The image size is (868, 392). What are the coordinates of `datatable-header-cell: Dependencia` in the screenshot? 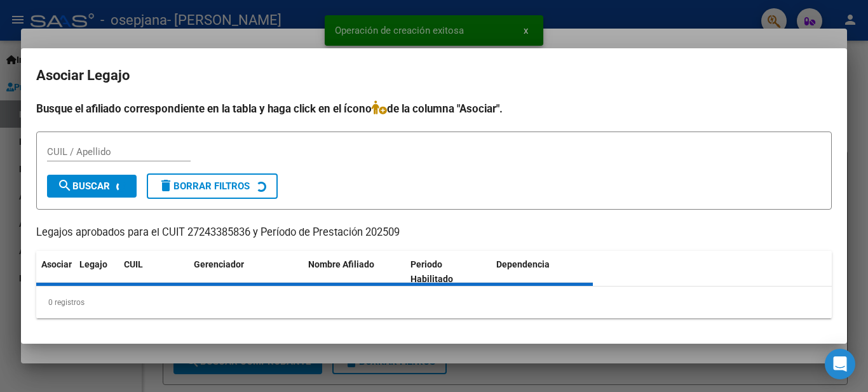 It's located at (542, 272).